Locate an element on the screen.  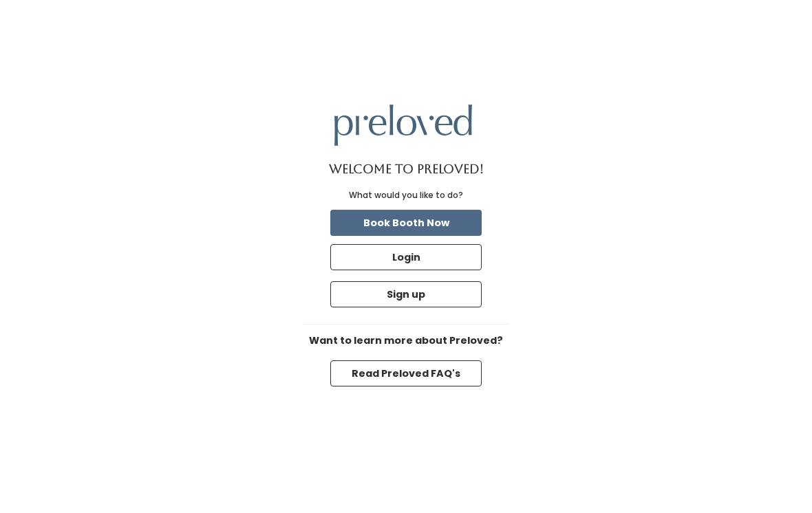
button: Sign up is located at coordinates (406, 294).